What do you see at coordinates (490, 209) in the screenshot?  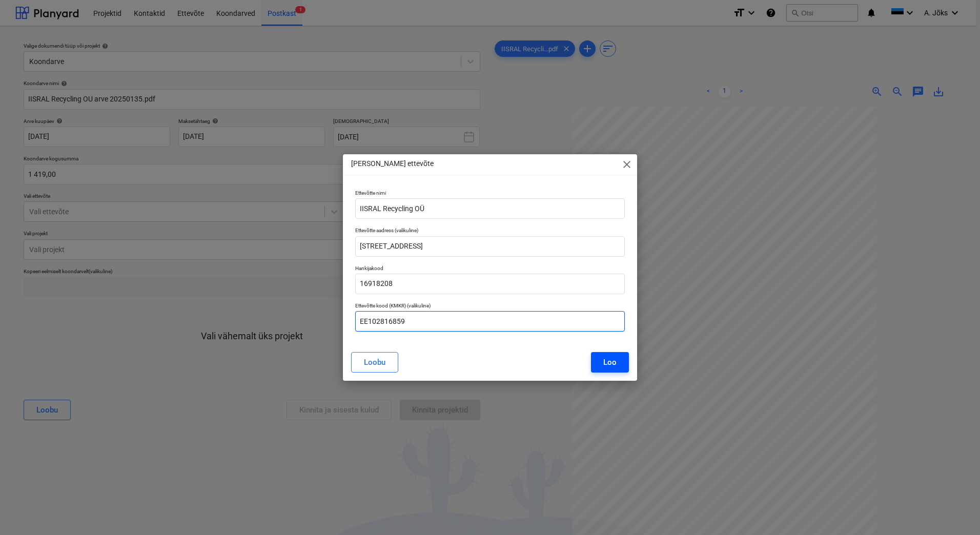 I see `input: Ettevõtte nimi` at bounding box center [490, 209].